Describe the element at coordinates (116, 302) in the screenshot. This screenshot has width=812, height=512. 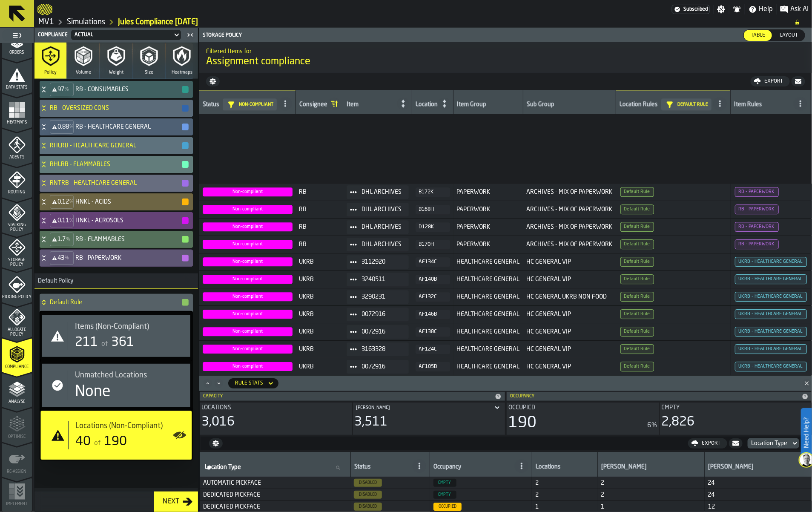
I see `h4: Default Rule` at that location.